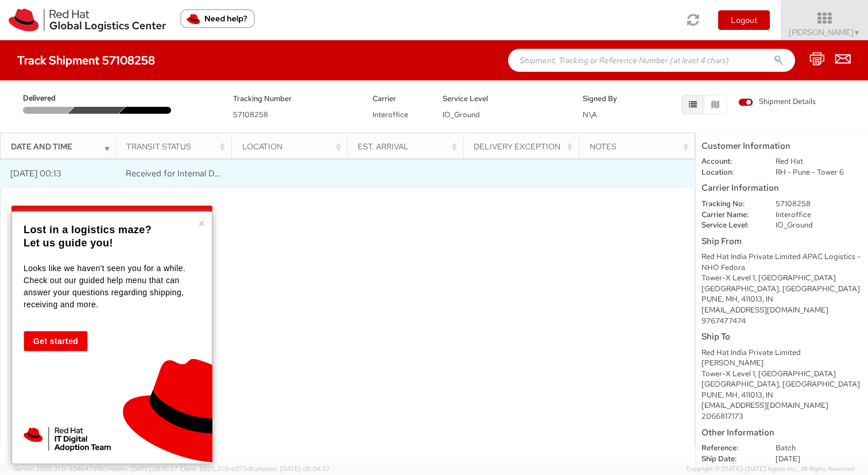 The width and height of the screenshot is (868, 475). What do you see at coordinates (782, 433) in the screenshot?
I see `h5: Other Information` at bounding box center [782, 433].